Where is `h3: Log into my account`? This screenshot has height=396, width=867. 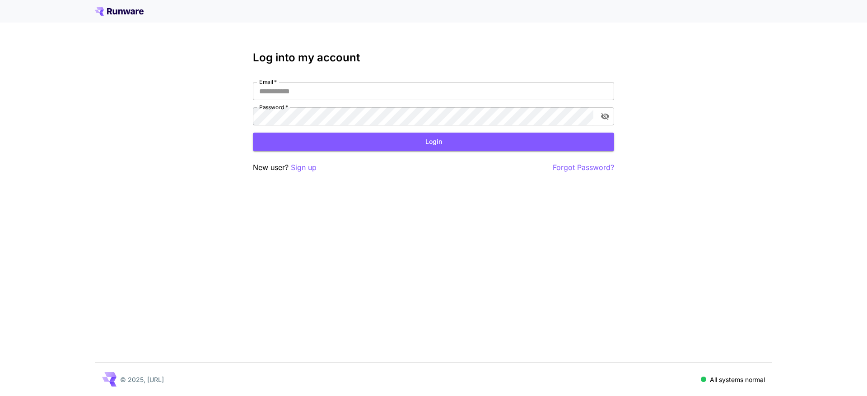 h3: Log into my account is located at coordinates (434, 58).